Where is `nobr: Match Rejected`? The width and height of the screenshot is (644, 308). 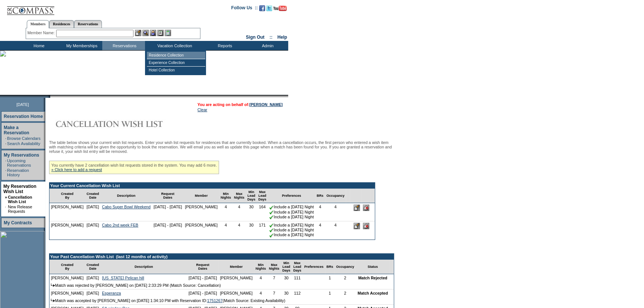
nobr: Match Rejected is located at coordinates (373, 278).